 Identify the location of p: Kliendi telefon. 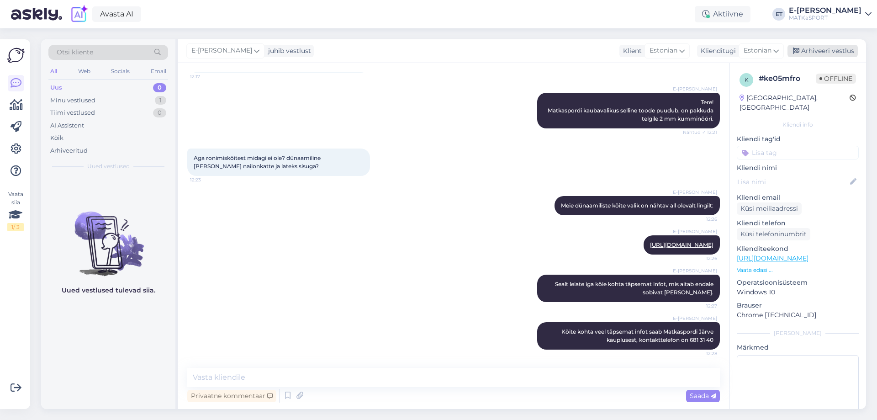
(797, 223).